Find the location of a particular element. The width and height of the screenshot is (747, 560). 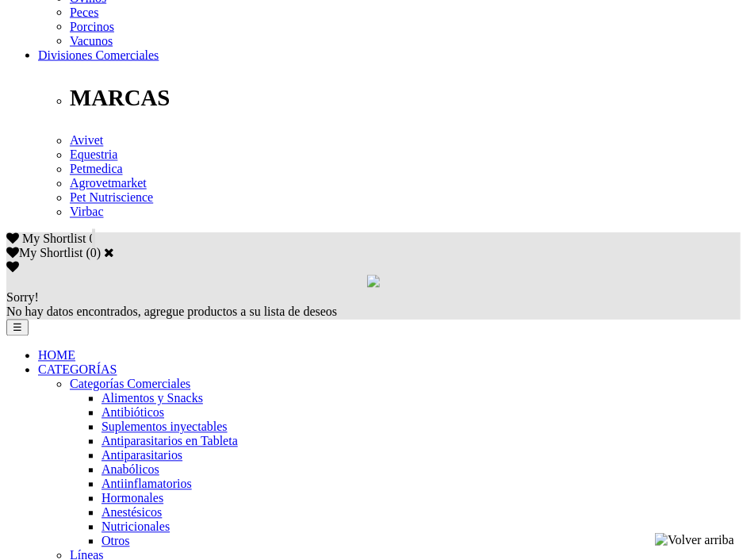

span: Categorías Comerciales is located at coordinates (130, 384).